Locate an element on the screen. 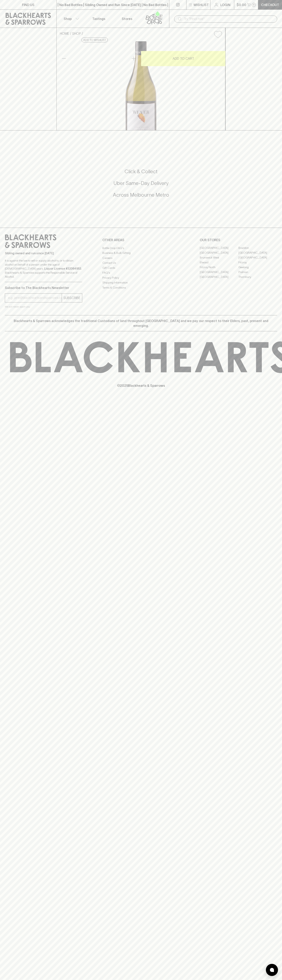 Image resolution: width=282 pixels, height=980 pixels. h5: Across Melbourne Metro is located at coordinates (141, 195).